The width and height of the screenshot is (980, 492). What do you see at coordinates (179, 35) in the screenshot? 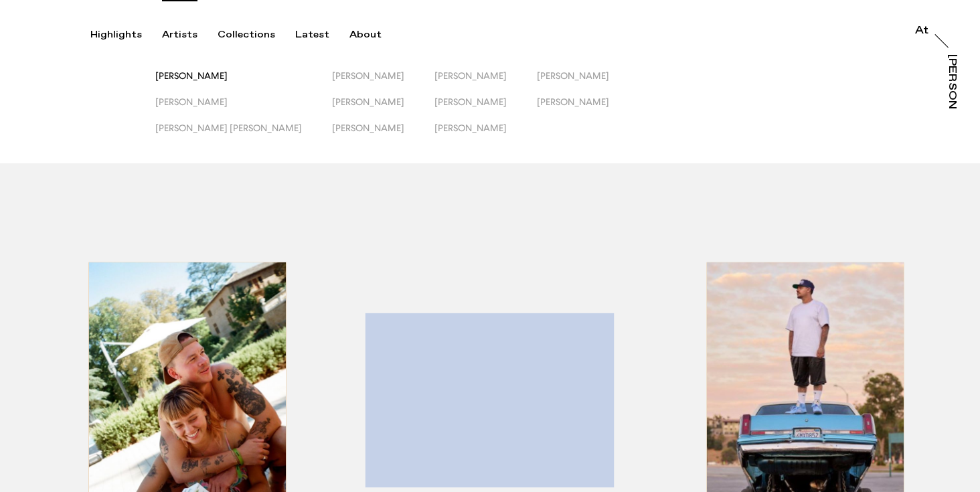
I see `div: Artists` at bounding box center [179, 35].